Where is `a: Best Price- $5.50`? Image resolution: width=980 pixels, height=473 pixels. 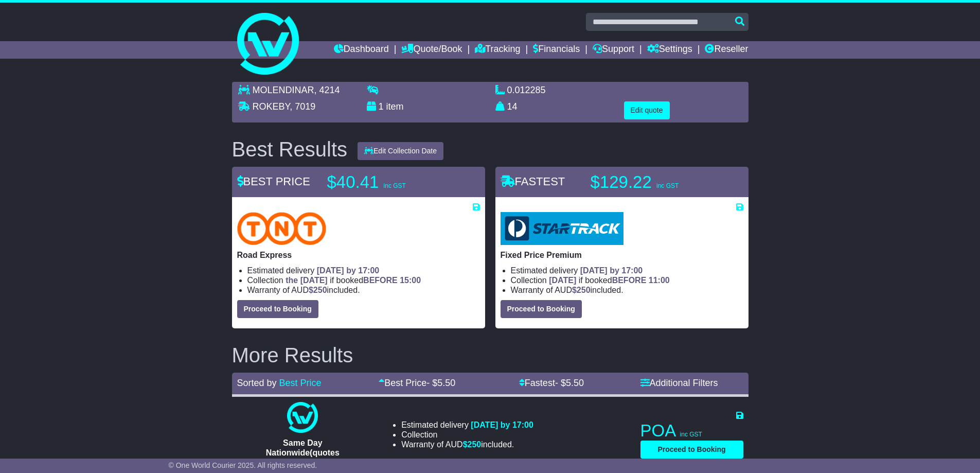
a: Best Price- $5.50 is located at coordinates (416, 383).